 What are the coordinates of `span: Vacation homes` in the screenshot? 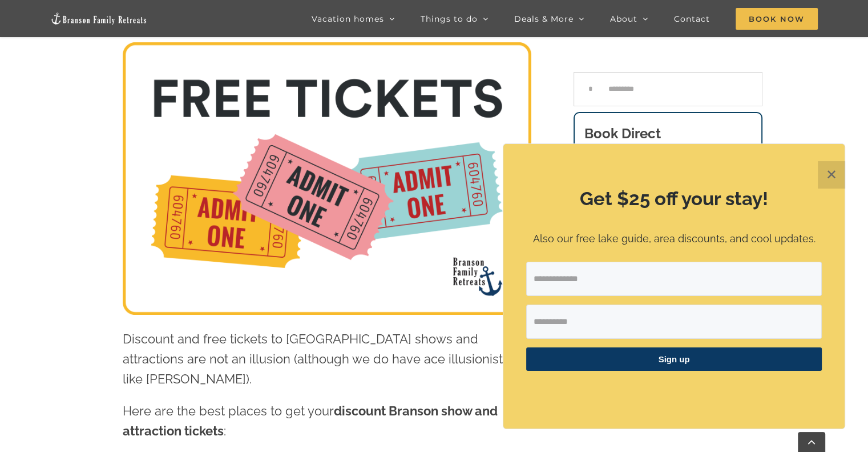 It's located at (347, 19).